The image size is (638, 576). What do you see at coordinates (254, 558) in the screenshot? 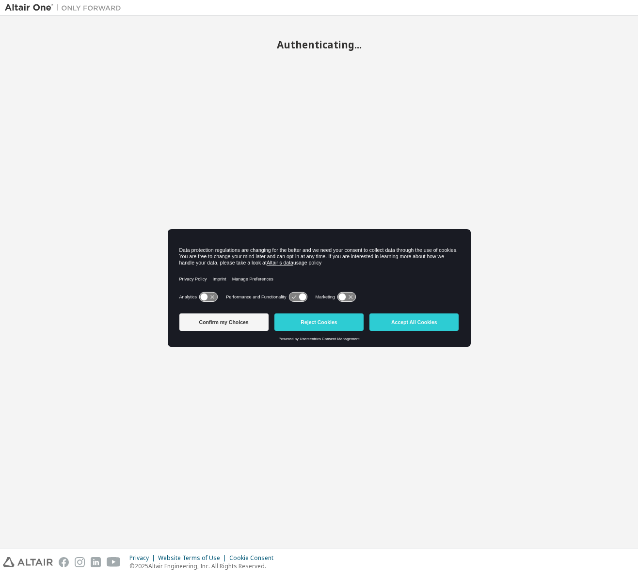
I see `div: Cookie Consent` at bounding box center [254, 558].